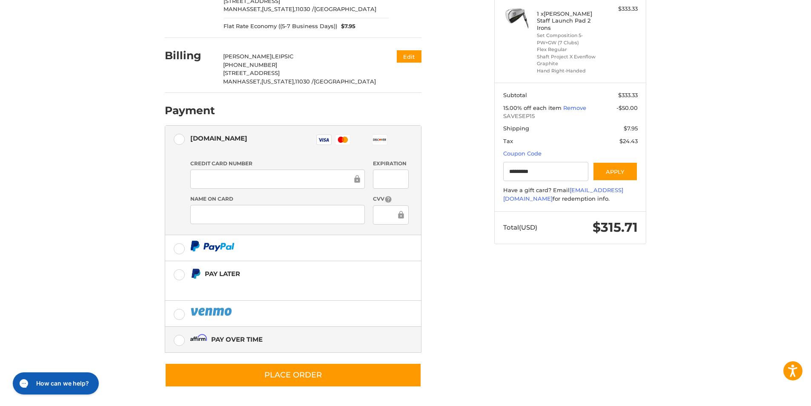  What do you see at coordinates (515, 95) in the screenshot?
I see `span: Subtotal` at bounding box center [515, 95].